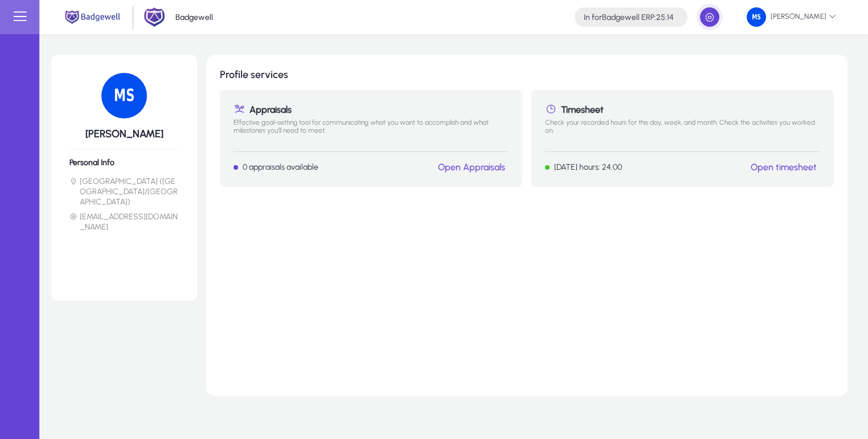 The height and width of the screenshot is (439, 868). I want to click on img: main.png, so click(92, 17).